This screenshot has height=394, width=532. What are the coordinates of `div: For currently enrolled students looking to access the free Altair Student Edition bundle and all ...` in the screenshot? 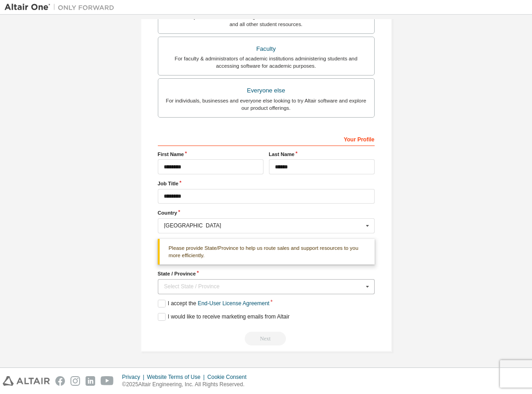 It's located at (266, 21).